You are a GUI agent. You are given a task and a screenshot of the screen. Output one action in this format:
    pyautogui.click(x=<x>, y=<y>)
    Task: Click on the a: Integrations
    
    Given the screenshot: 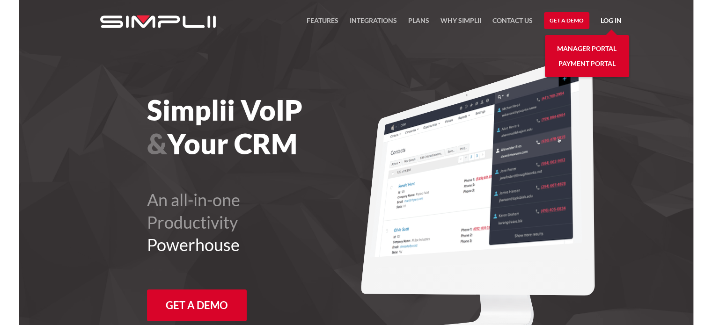 What is the action you would take?
    pyautogui.click(x=373, y=23)
    